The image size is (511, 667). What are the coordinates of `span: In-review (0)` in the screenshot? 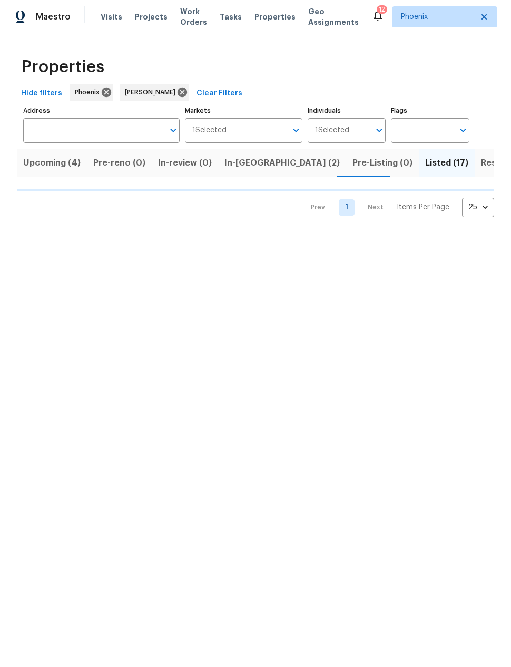 It's located at (185, 163).